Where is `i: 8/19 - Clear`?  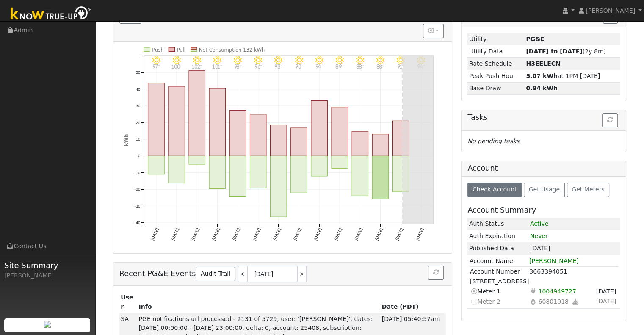 i: 8/19 - Clear is located at coordinates (401, 60).